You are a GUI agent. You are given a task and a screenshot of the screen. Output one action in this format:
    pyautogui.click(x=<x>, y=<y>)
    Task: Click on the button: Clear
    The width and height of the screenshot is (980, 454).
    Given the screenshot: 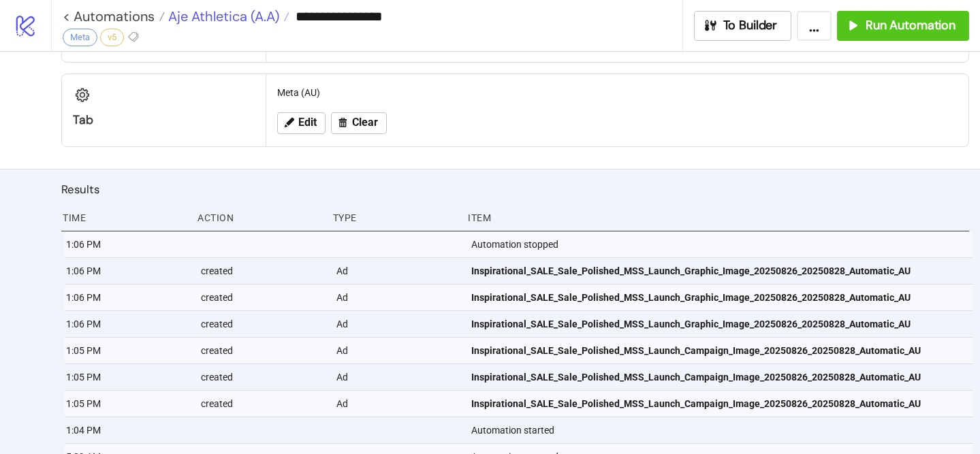 What is the action you would take?
    pyautogui.click(x=359, y=124)
    